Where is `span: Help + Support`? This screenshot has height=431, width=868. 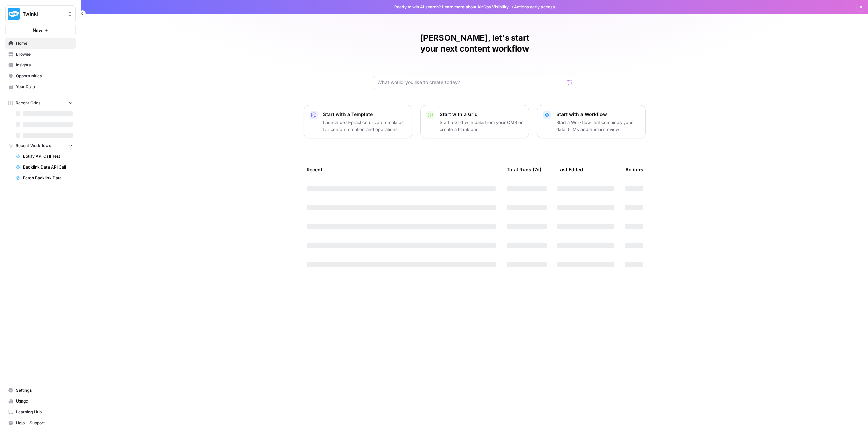
span: Help + Support is located at coordinates (44, 422).